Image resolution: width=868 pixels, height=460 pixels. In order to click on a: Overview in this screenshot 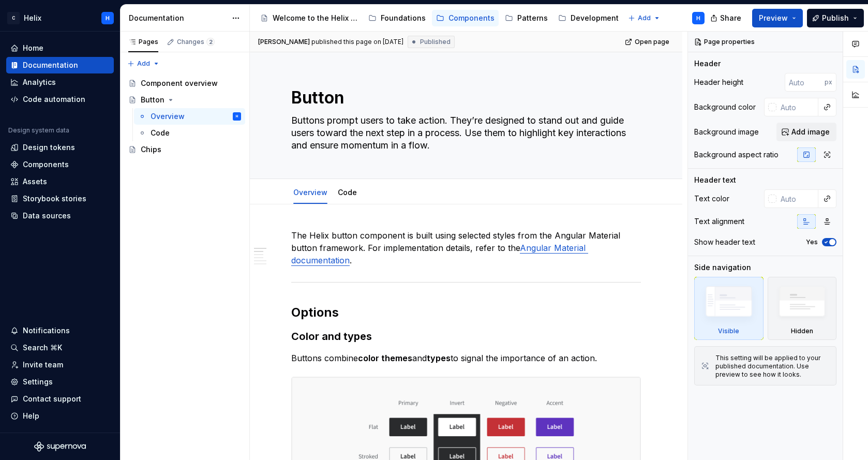, I will do `click(310, 192)`.